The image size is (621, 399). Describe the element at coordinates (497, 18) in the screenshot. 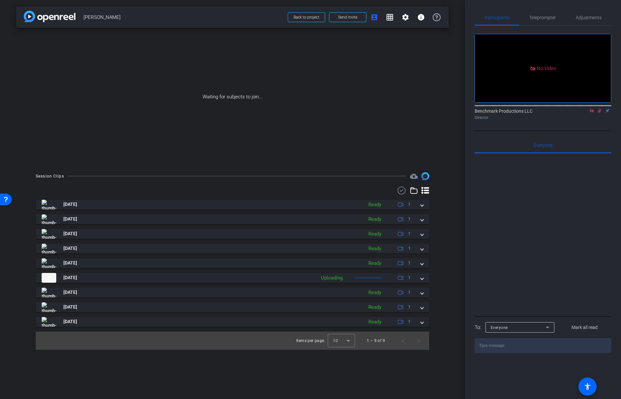

I see `span: Participants` at that location.